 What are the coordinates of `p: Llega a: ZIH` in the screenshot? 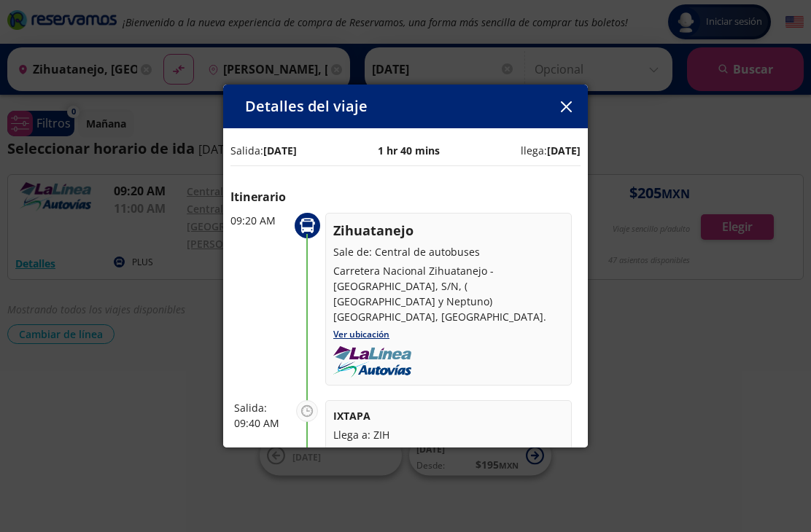 It's located at (448, 435).